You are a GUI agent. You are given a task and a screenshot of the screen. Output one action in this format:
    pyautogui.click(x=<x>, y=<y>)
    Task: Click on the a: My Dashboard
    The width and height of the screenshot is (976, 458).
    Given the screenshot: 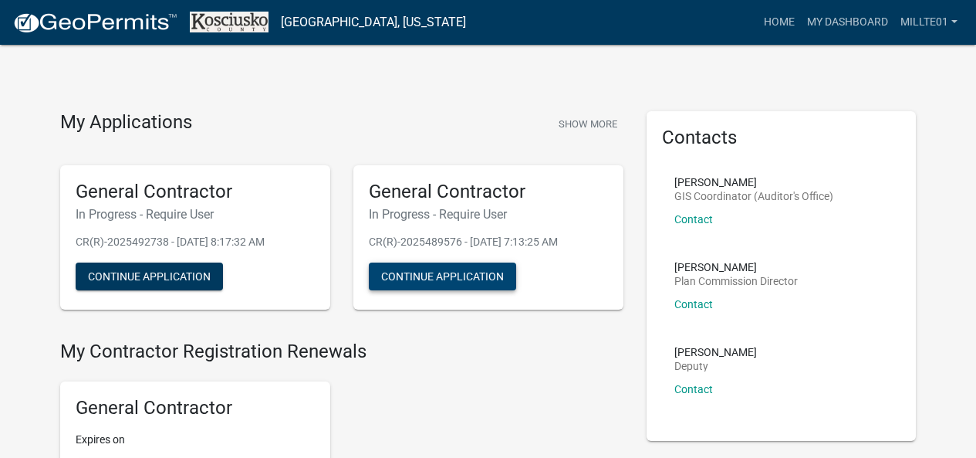 What is the action you would take?
    pyautogui.click(x=847, y=22)
    